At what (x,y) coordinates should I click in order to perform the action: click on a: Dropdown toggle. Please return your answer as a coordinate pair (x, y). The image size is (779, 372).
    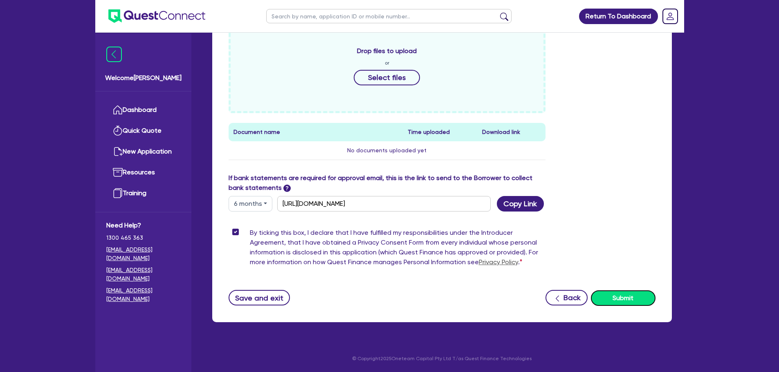
    Looking at the image, I should click on (670, 16).